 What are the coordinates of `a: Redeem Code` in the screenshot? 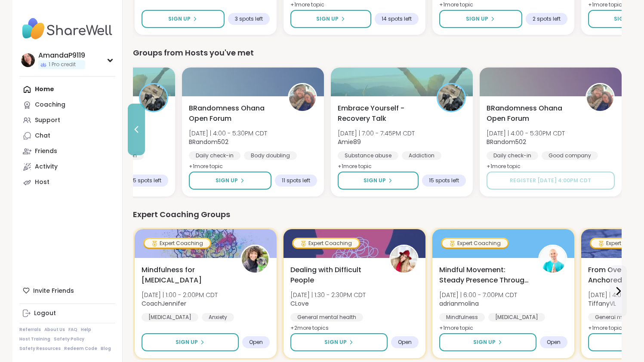 It's located at (80, 349).